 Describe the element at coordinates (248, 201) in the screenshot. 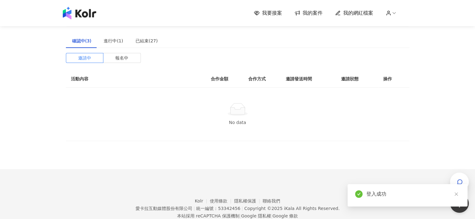

I see `a: 隱私權保護` at that location.